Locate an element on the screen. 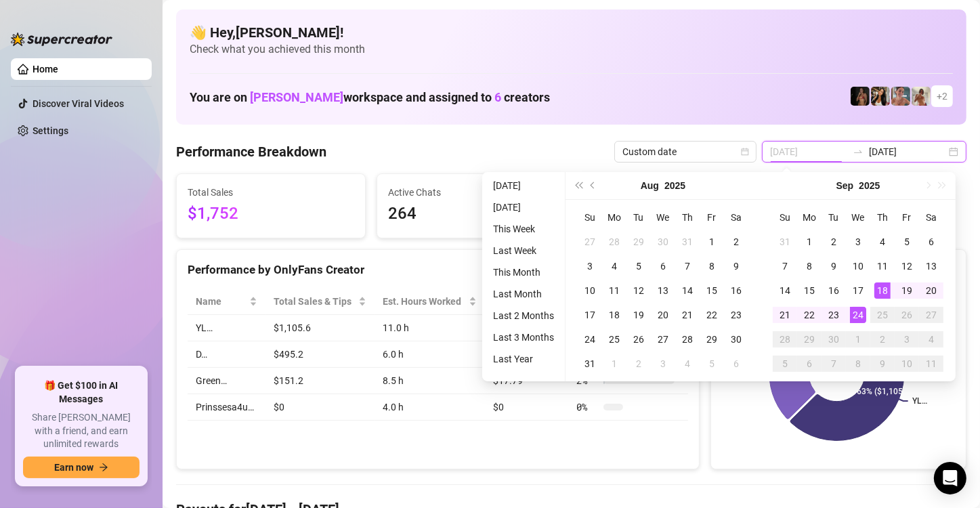 The height and width of the screenshot is (508, 980). button: Previous month (PageUp) is located at coordinates (593, 185).